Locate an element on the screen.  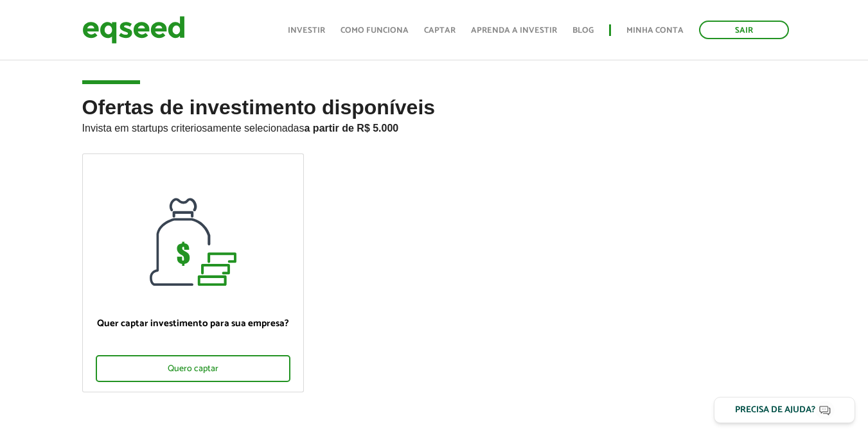
a: Sair is located at coordinates (744, 29).